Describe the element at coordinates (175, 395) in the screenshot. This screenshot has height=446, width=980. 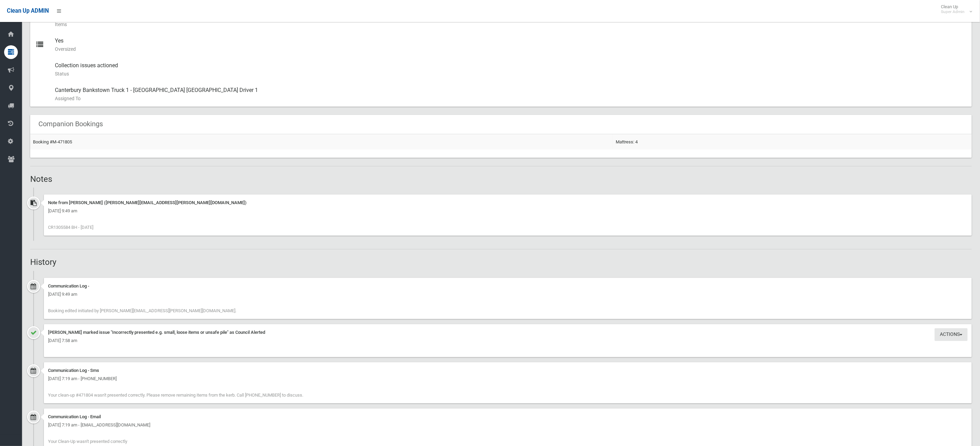
I see `span: Your clean-up #471804 wasn't presented correctly. Please remove remaining items from the kerb. Ca...` at that location.